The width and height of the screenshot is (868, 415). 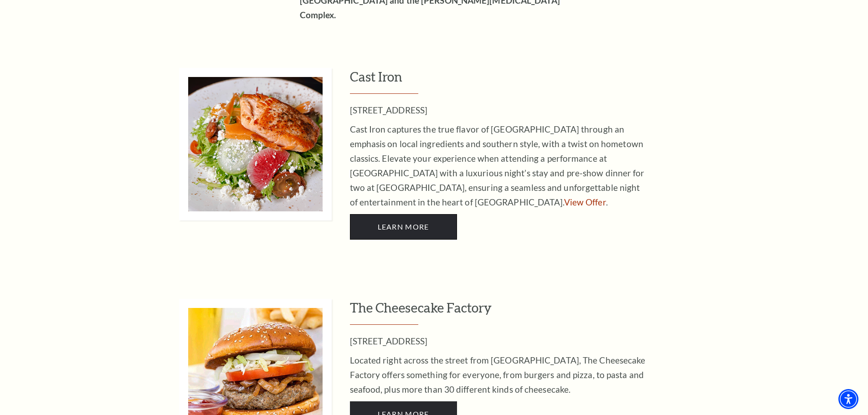 I want to click on a: LEARN MORE Cast Iron - open in a new tab, so click(x=403, y=227).